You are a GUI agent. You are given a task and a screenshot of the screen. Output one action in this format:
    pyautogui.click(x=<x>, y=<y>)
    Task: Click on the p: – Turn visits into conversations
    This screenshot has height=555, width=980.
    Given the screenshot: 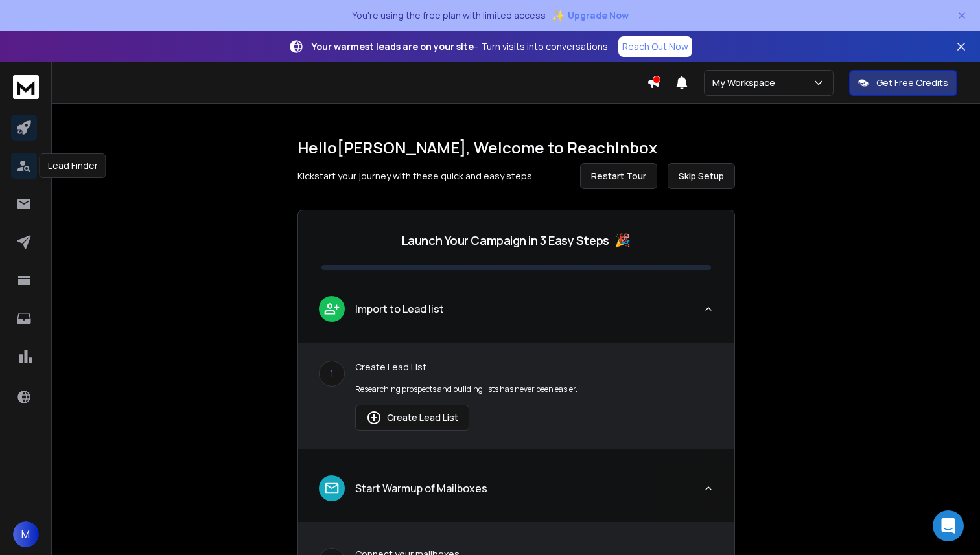 What is the action you would take?
    pyautogui.click(x=459, y=47)
    